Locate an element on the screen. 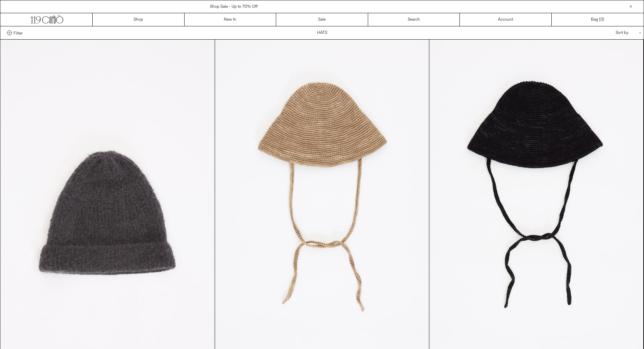 The width and height of the screenshot is (644, 349). span: Shop Sale - Up to 70% Off is located at coordinates (234, 7).